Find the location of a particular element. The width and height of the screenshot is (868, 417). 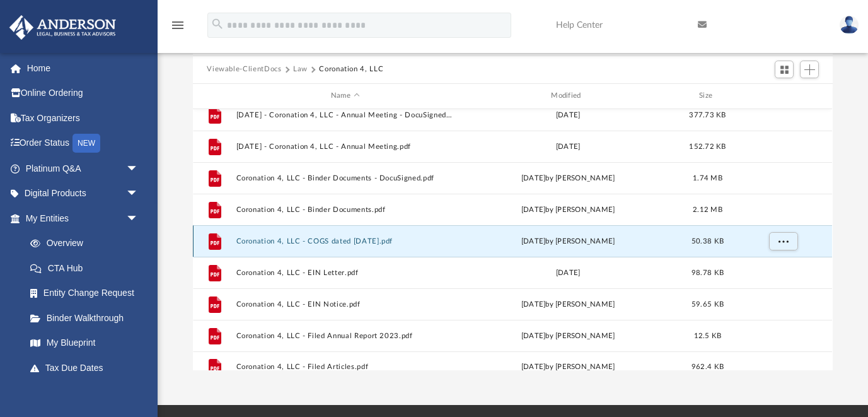

button: Switch to Grid View is located at coordinates (784, 70).